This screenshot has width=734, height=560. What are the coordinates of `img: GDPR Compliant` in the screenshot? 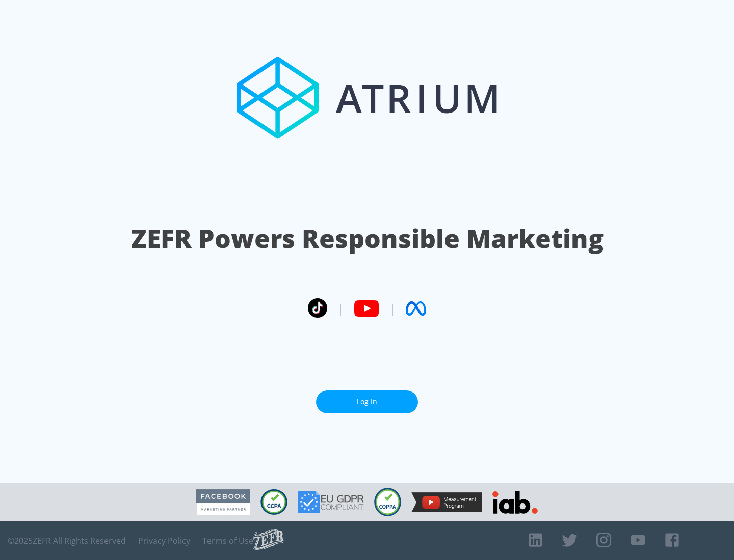 It's located at (331, 502).